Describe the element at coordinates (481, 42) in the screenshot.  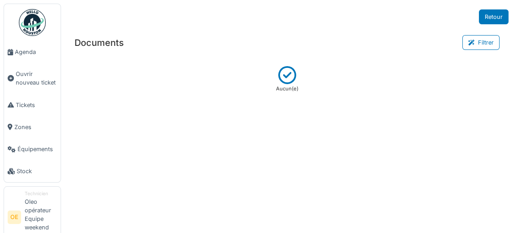
I see `button: Filtrer` at that location.